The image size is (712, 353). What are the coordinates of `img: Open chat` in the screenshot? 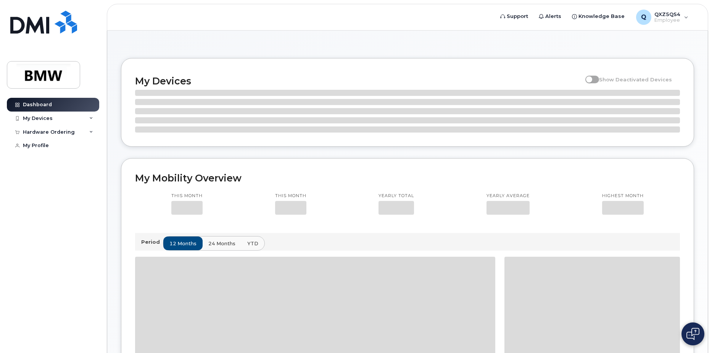 It's located at (693, 334).